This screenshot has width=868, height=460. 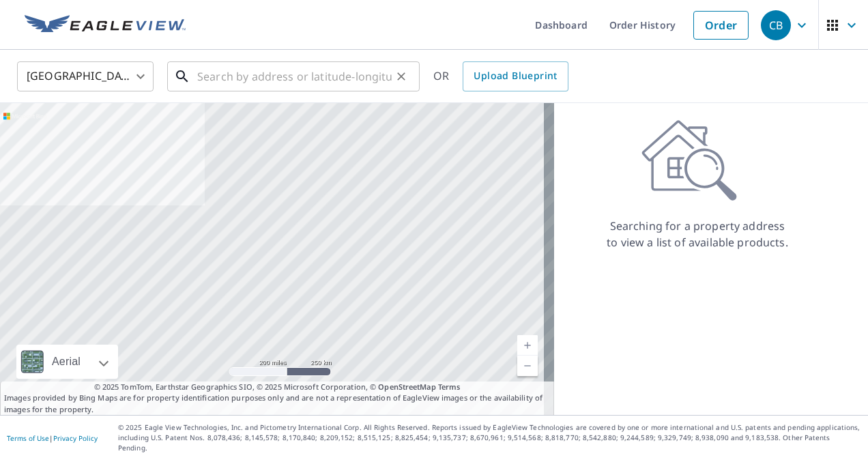 What do you see at coordinates (501, 76) in the screenshot?
I see `div: OR` at bounding box center [501, 76].